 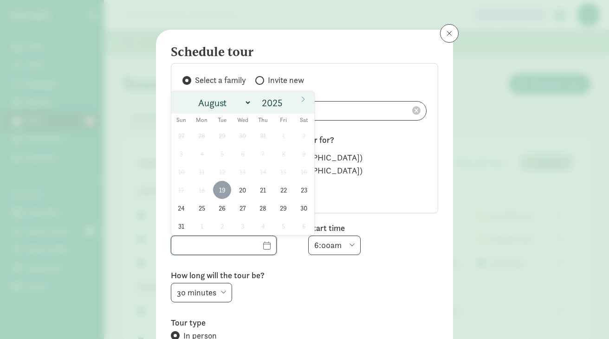 I want to click on span: Tue, so click(x=222, y=120).